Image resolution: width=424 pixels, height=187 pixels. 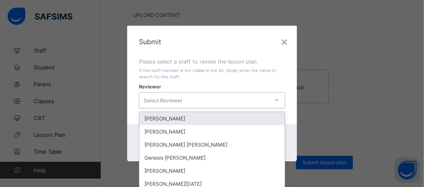 I want to click on span: Please select a staff to review the lesson plan., so click(x=198, y=61).